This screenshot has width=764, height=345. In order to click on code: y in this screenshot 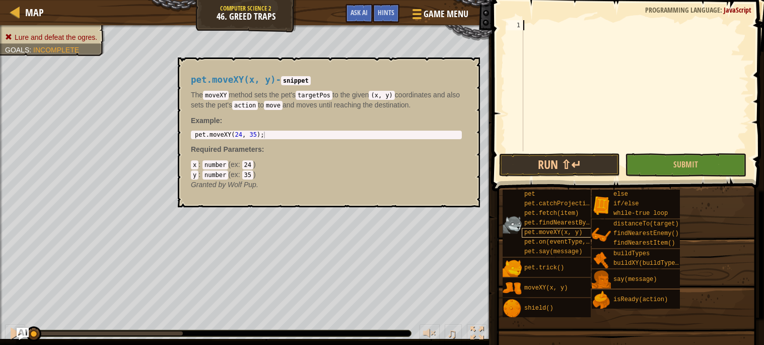, I will do `click(194, 175)`.